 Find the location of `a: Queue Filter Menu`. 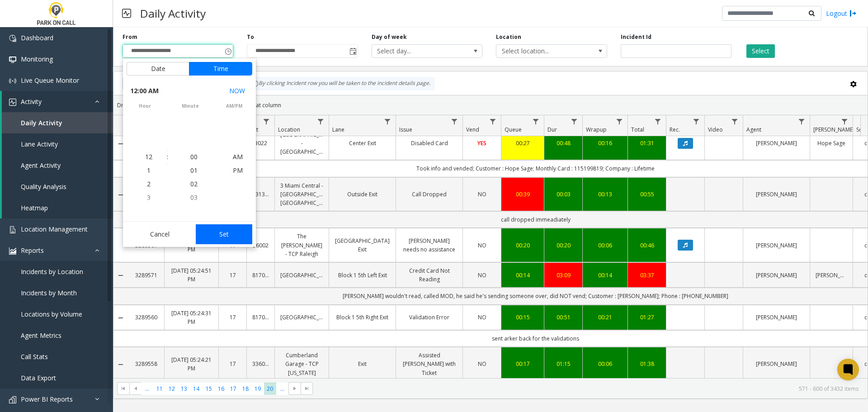

a: Queue Filter Menu is located at coordinates (536, 121).